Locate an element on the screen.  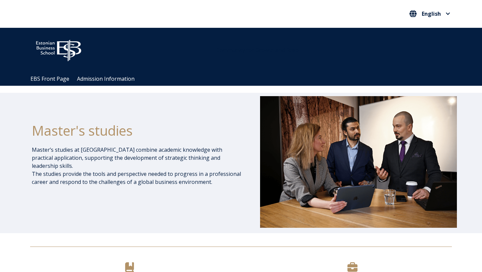
div: Navigation Menu is located at coordinates (244, 79).